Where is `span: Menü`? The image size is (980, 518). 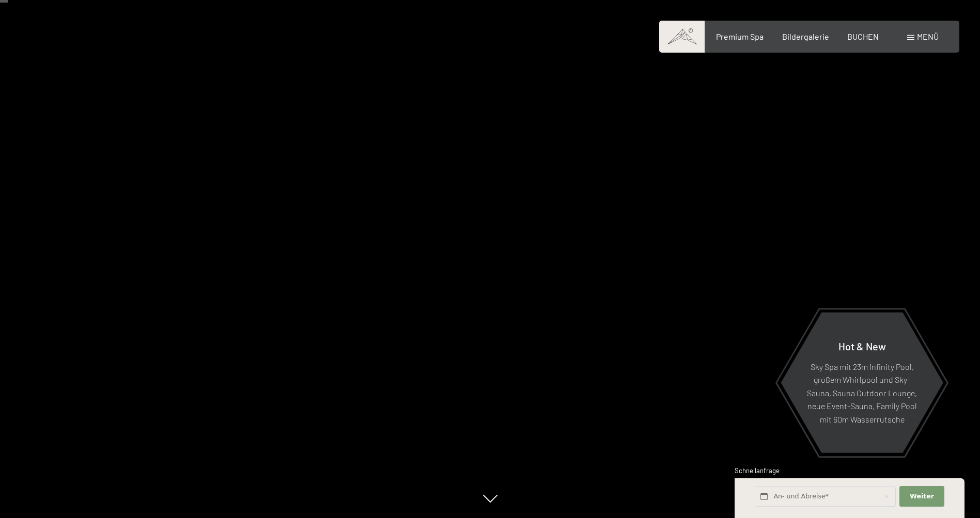 span: Menü is located at coordinates (928, 36).